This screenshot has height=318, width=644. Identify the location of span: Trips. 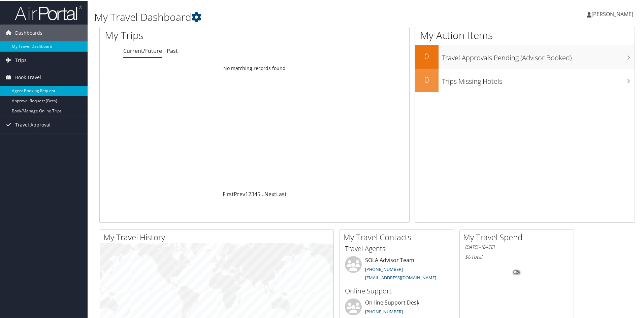
(21, 60).